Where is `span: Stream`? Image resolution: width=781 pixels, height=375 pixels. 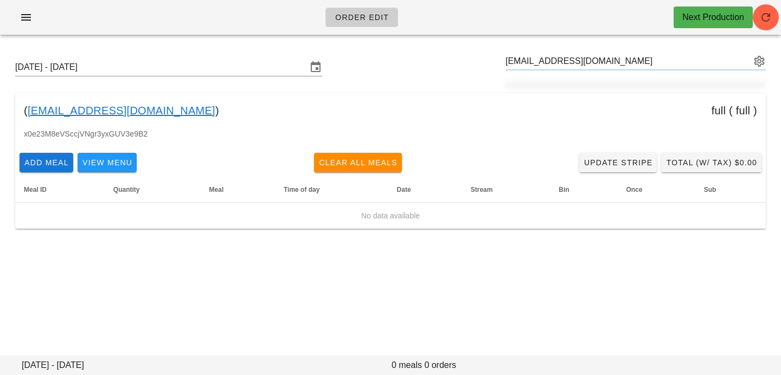 span: Stream is located at coordinates (482, 190).